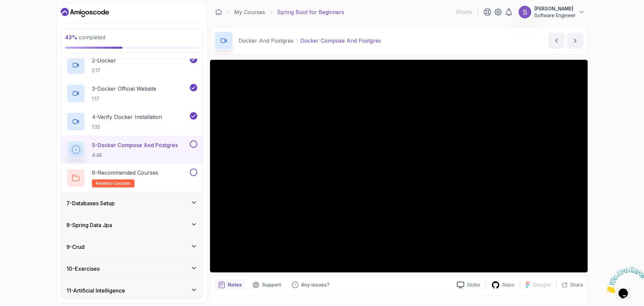 The height and width of the screenshot is (306, 644). Describe the element at coordinates (132, 65) in the screenshot. I see `button: 2-Docker2:17` at that location.